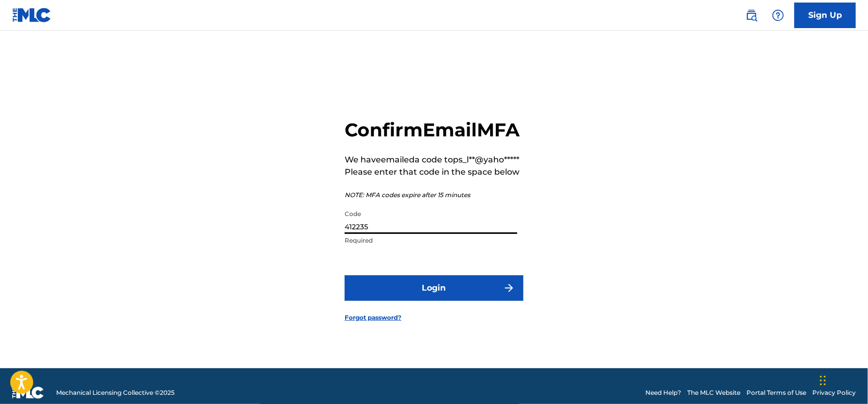 The height and width of the screenshot is (404, 868). Describe the element at coordinates (751, 15) in the screenshot. I see `img: search` at that location.